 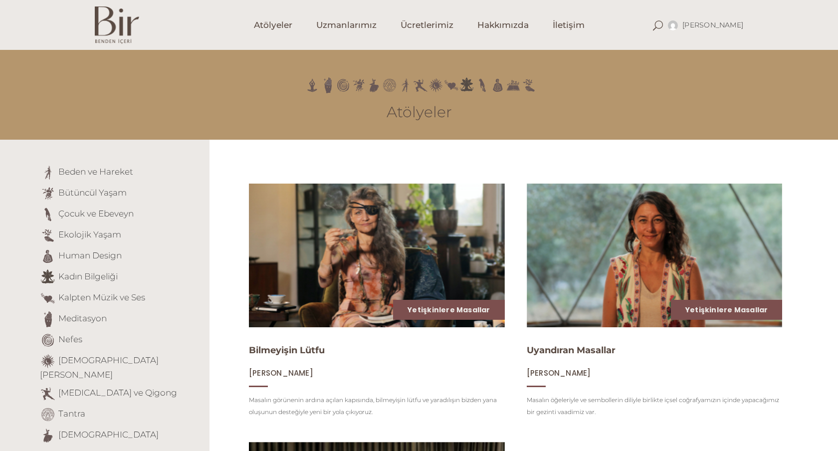 I want to click on a: Human Design, so click(x=90, y=256).